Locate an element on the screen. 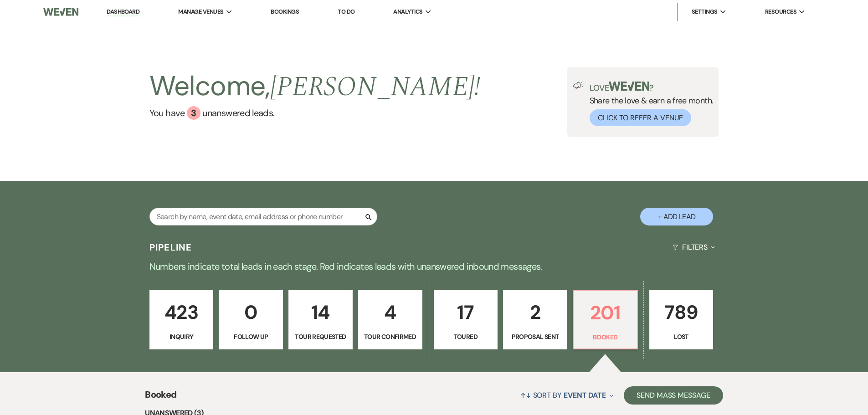 The height and width of the screenshot is (415, 868). span: Event Date is located at coordinates (585, 395).